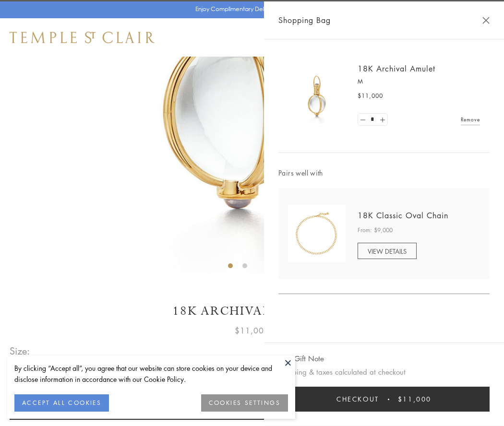 The width and height of the screenshot is (504, 426). Describe the element at coordinates (396, 69) in the screenshot. I see `a: 18K Archival Amulet` at that location.